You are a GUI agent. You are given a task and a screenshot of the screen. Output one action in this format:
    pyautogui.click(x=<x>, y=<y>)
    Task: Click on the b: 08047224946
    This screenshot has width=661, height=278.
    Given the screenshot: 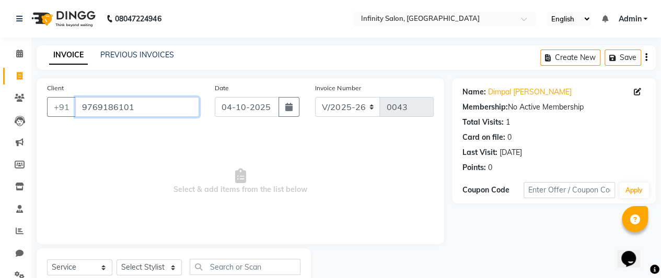 What is the action you would take?
    pyautogui.click(x=138, y=19)
    